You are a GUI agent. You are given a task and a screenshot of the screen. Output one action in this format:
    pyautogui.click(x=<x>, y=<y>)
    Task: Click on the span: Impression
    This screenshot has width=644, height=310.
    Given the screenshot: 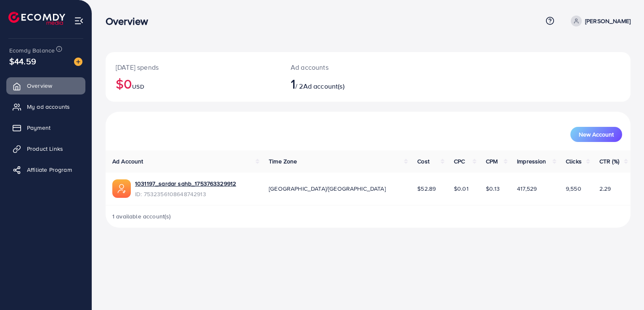 What is the action you would take?
    pyautogui.click(x=532, y=161)
    